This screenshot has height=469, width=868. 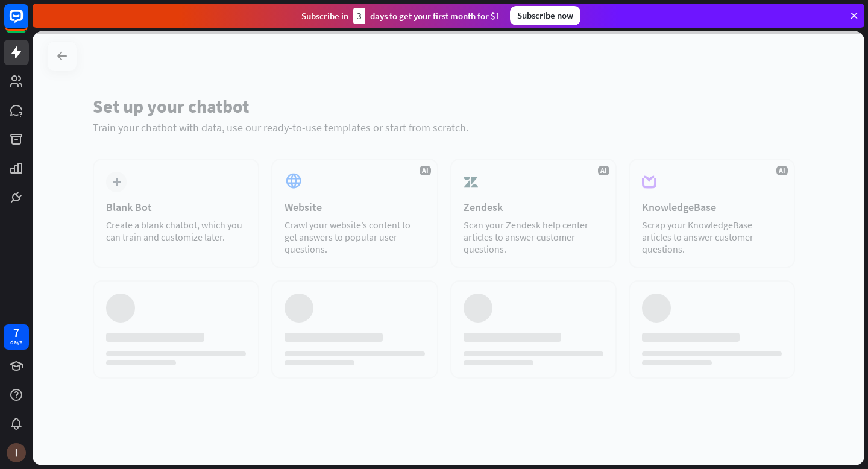 I want to click on div: 3, so click(x=359, y=16).